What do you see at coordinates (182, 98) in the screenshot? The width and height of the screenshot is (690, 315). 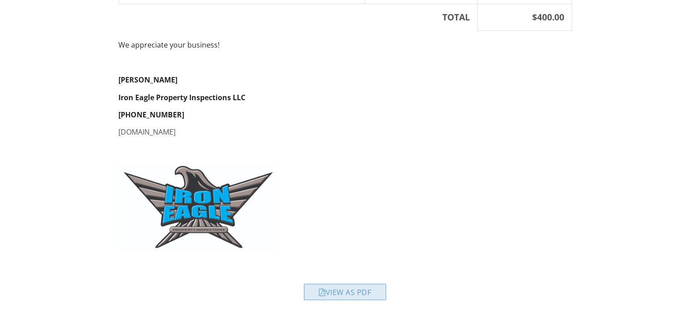 I see `strong: Iron Eagle Property Inspections LLC` at bounding box center [182, 98].